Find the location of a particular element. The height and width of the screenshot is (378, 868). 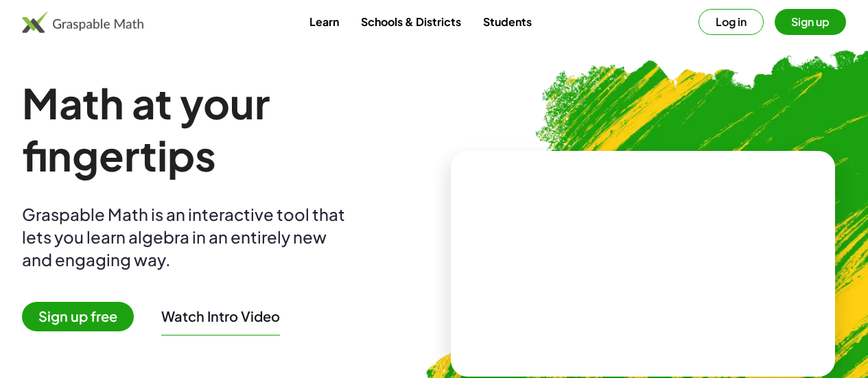

video: What is this? This is dynamic math notation. Dynamic math notation plays a central role in how Gr... is located at coordinates (643, 264).